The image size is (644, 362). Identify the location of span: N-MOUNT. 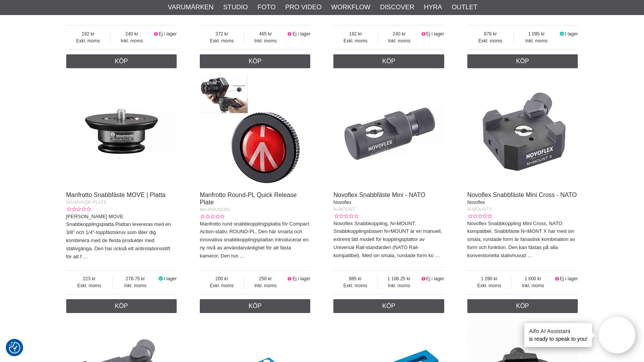
(344, 209).